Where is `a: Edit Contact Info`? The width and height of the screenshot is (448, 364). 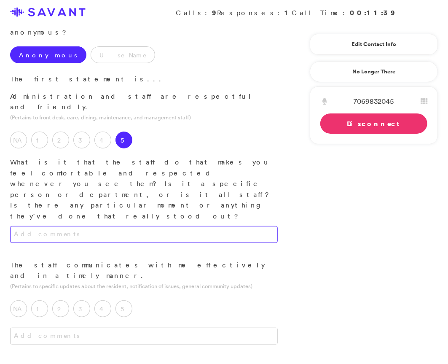
a: Edit Contact Info is located at coordinates (374, 44).